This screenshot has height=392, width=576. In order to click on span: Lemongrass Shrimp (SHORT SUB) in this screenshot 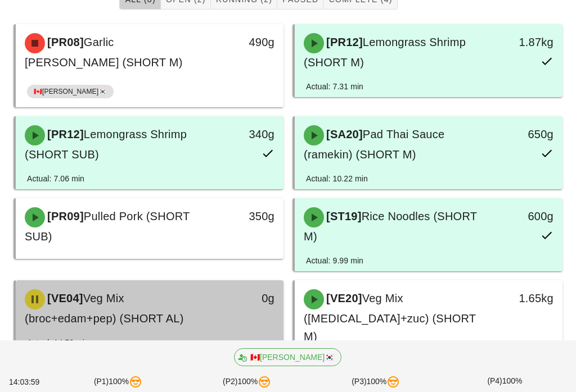, I will do `click(106, 144)`.